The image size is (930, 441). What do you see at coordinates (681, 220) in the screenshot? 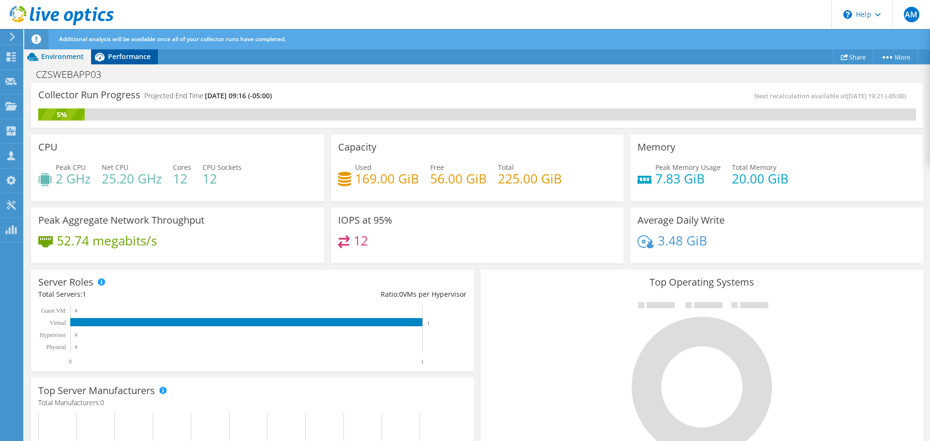
I see `h3: Average Daily Write` at bounding box center [681, 220].